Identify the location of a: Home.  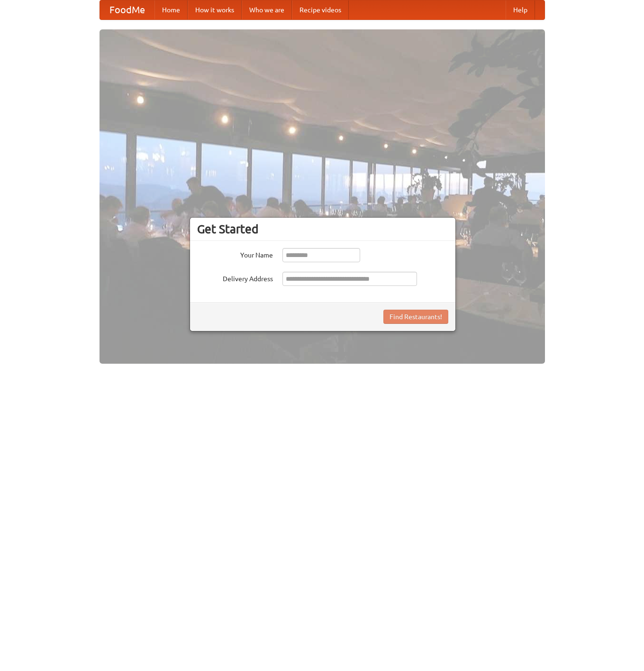
(171, 10).